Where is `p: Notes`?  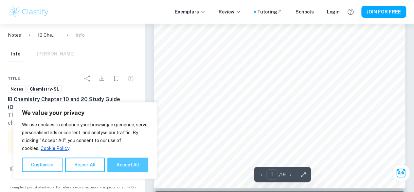 p: Notes is located at coordinates (14, 35).